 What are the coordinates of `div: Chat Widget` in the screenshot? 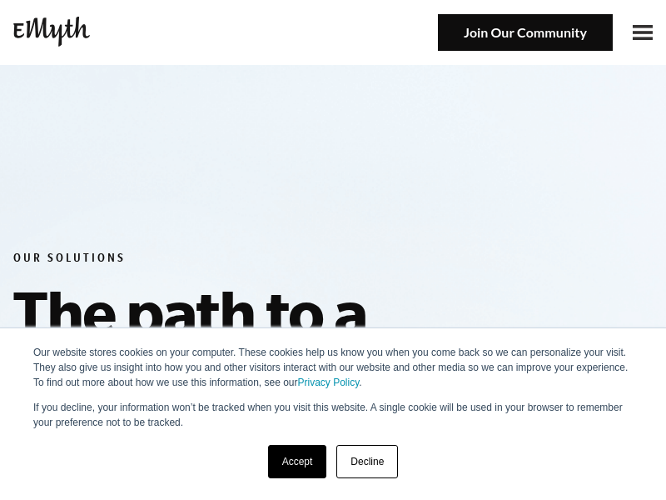 It's located at (625, 460).